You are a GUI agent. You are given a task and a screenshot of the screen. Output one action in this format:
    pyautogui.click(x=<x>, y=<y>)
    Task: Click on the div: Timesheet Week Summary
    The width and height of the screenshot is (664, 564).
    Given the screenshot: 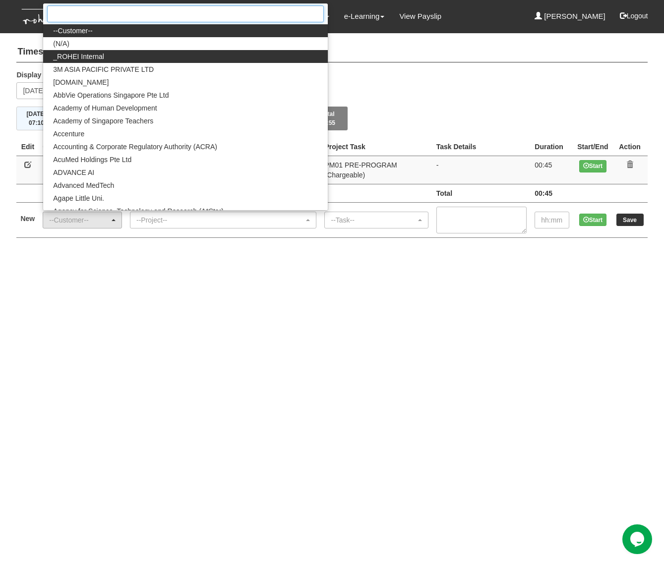 What is the action you would take?
    pyautogui.click(x=332, y=118)
    